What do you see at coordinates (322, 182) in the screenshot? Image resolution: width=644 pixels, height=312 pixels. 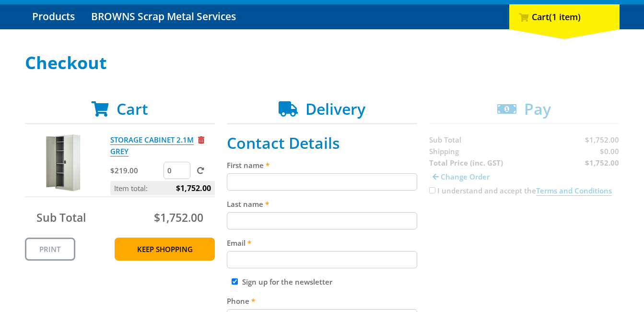 I see `input: Please enter your first name.` at bounding box center [322, 182].